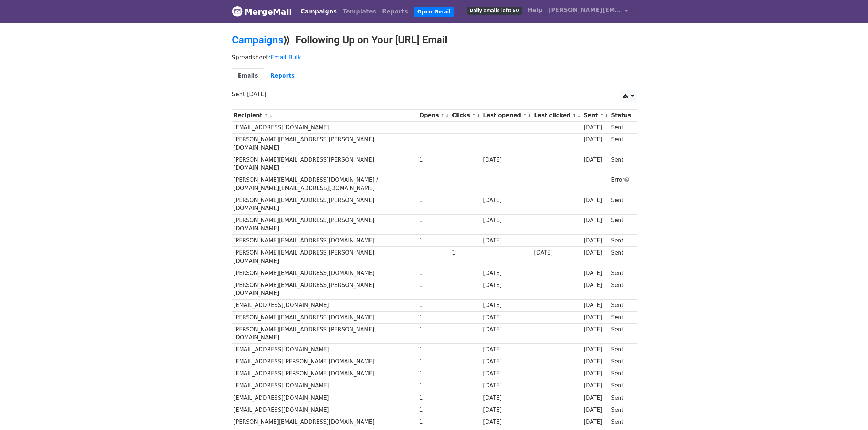 This screenshot has width=868, height=430. What do you see at coordinates (493, 10) in the screenshot?
I see `a: Daily emails left: 50` at bounding box center [493, 10].